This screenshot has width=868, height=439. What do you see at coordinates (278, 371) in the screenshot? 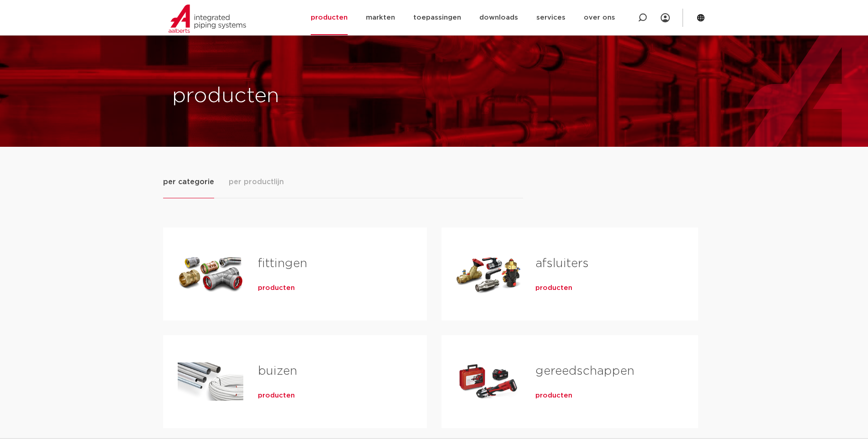
I see `a: buizen` at bounding box center [278, 371].